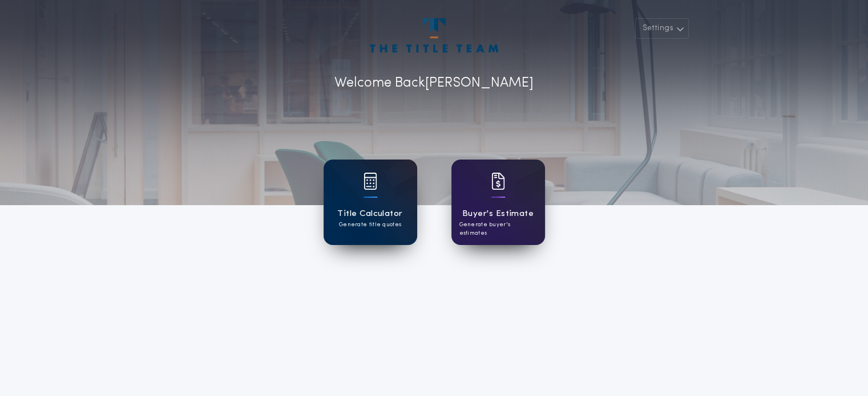  What do you see at coordinates (370, 213) in the screenshot?
I see `h1: Title Calculator` at bounding box center [370, 213].